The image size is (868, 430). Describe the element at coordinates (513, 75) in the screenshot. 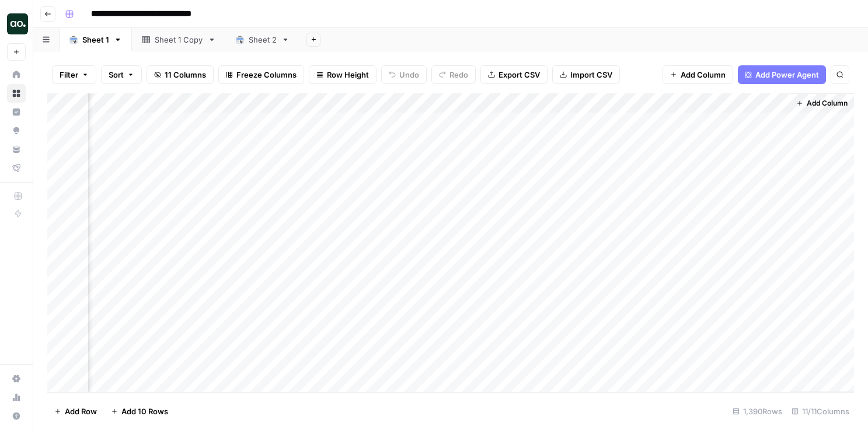

I see `button: Export CSV` at that location.